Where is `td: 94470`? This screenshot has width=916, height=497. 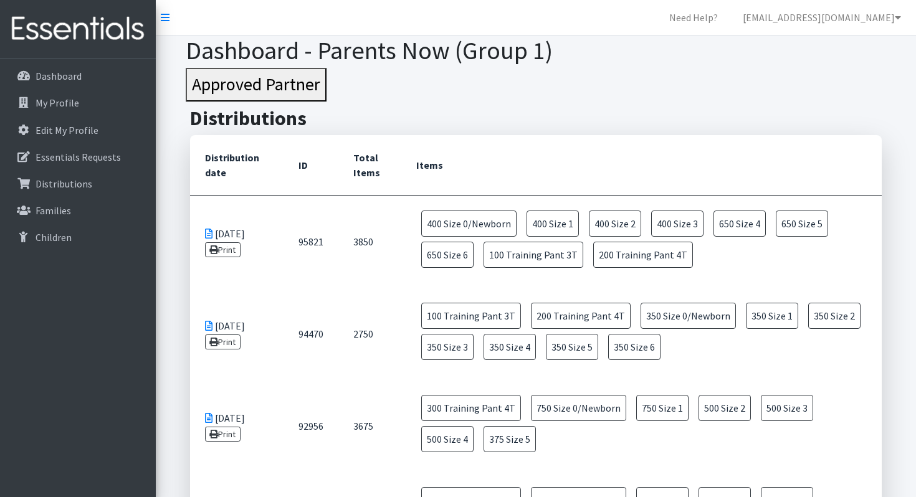 td: 94470 is located at coordinates (311, 334).